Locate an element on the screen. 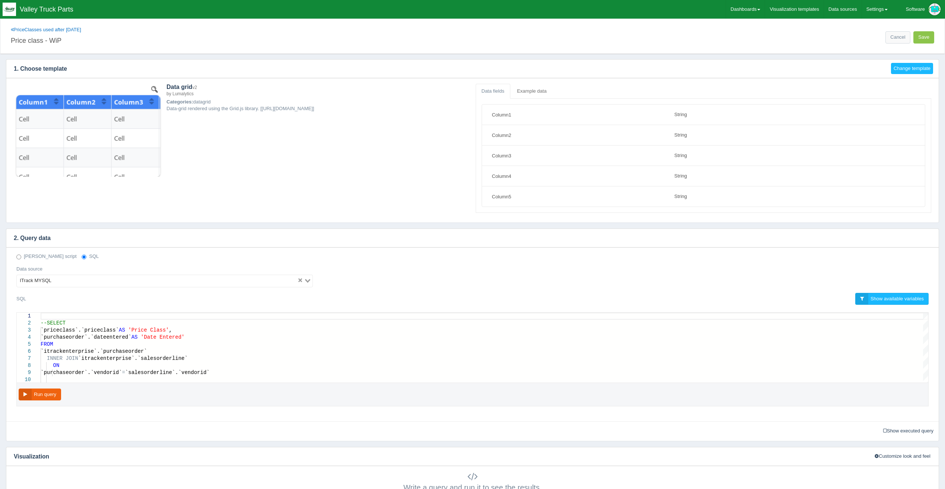 This screenshot has height=489, width=945. span: `salesorderline`.`vendorid` is located at coordinates (167, 373).